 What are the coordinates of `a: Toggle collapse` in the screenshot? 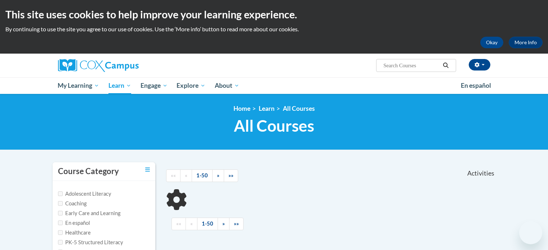 It's located at (147, 170).